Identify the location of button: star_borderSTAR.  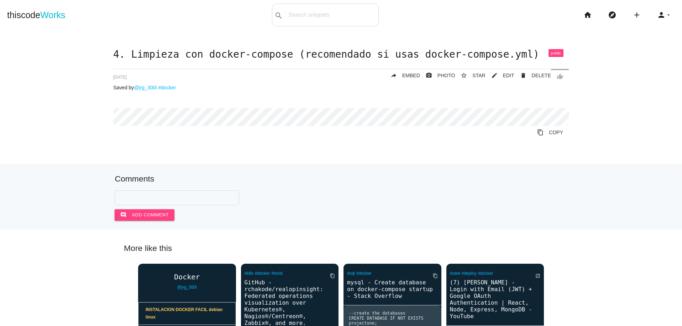
(470, 76).